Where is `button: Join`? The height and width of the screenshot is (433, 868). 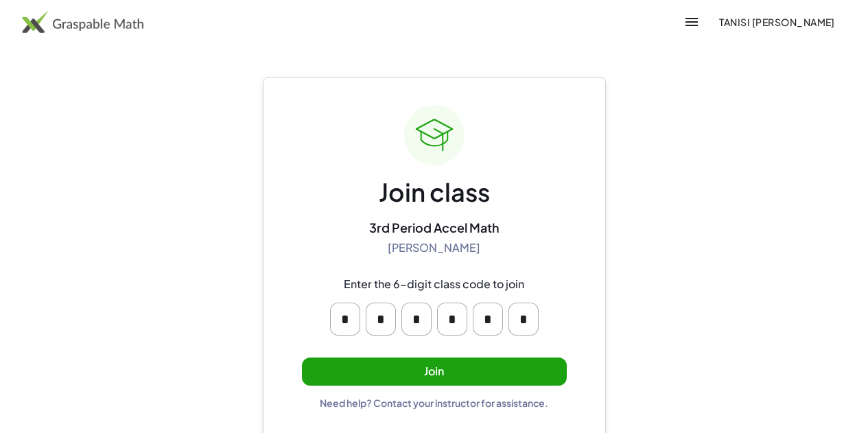
button: Join is located at coordinates (434, 371).